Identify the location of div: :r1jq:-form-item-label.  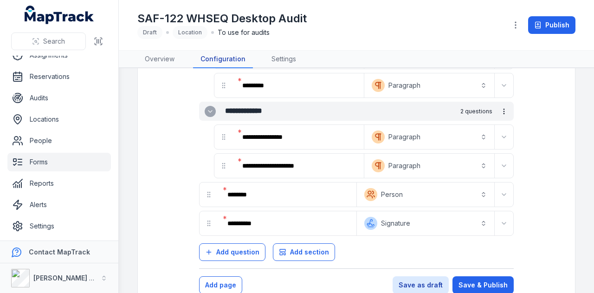
(299, 137).